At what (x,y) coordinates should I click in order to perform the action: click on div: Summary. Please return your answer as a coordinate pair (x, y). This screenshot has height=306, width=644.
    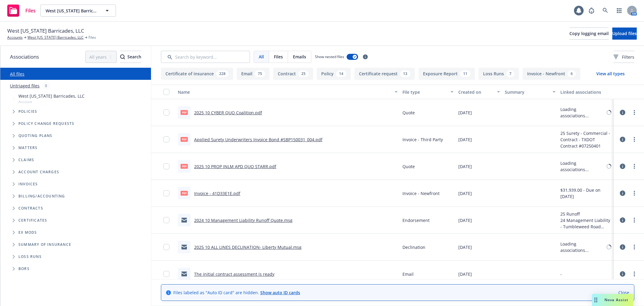
    Looking at the image, I should click on (527, 92).